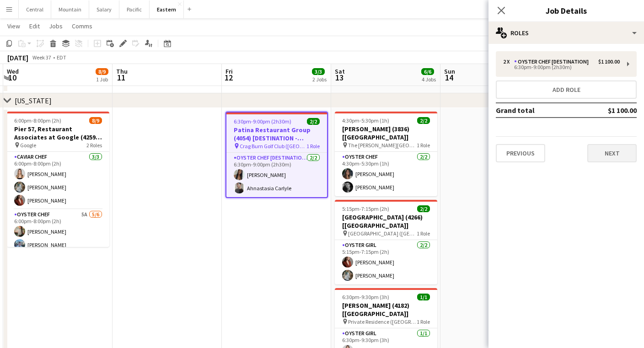  I want to click on span: Sat, so click(340, 71).